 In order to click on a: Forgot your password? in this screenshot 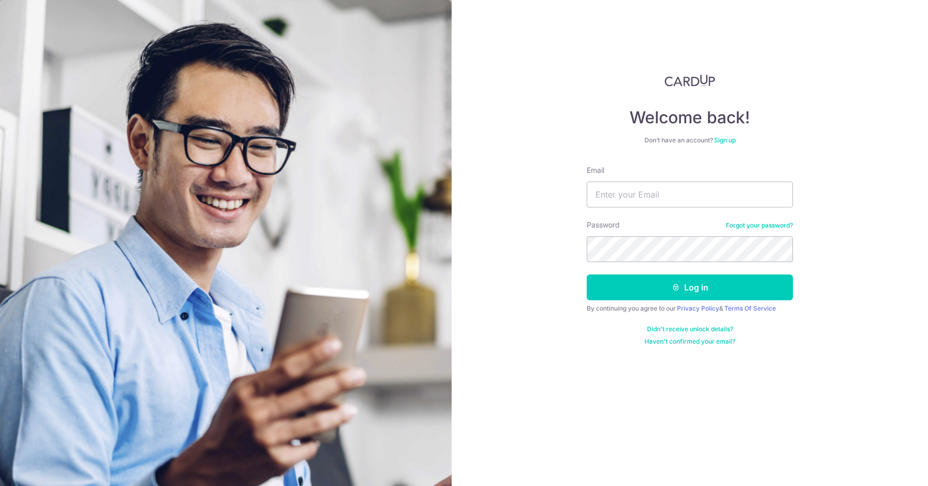, I will do `click(760, 225)`.